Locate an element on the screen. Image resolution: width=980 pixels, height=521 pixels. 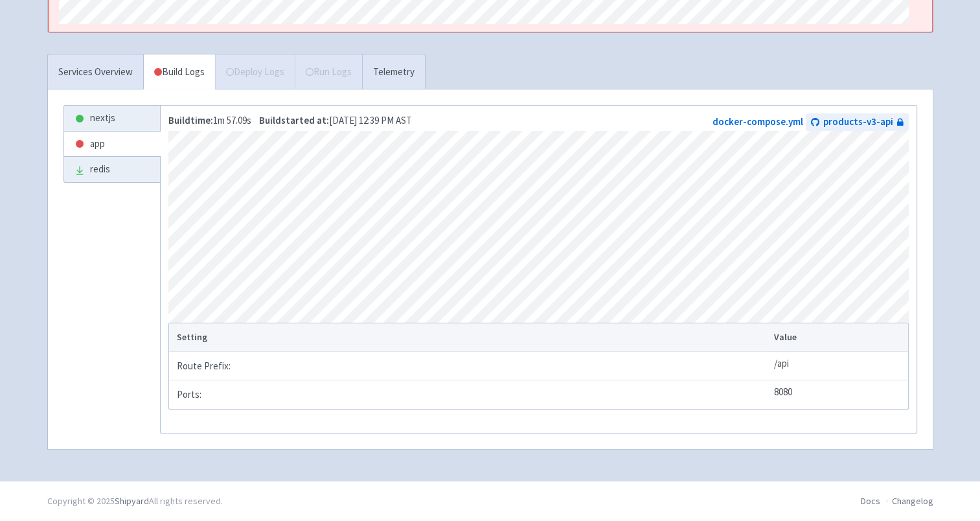
td: Ports: is located at coordinates (469, 395).